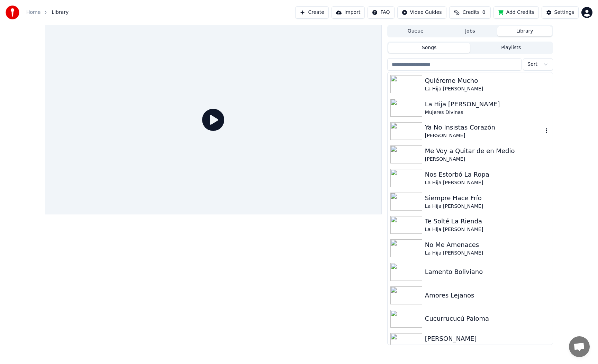 Image resolution: width=598 pixels, height=364 pixels. I want to click on div: Lamento Boliviano, so click(488, 272).